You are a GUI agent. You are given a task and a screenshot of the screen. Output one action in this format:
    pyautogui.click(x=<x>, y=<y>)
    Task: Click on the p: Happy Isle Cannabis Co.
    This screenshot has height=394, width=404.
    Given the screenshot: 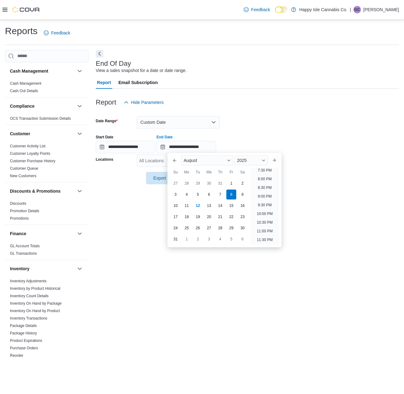 What is the action you would take?
    pyautogui.click(x=323, y=10)
    